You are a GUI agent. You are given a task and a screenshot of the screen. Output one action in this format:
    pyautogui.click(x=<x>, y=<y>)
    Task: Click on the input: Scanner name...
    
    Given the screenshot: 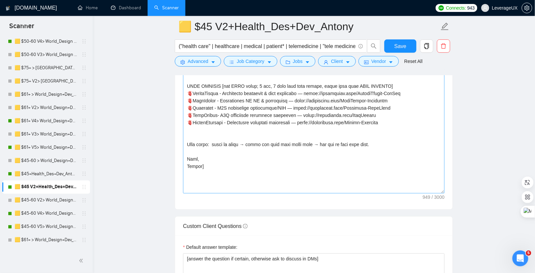 What is the action you would take?
    pyautogui.click(x=309, y=26)
    